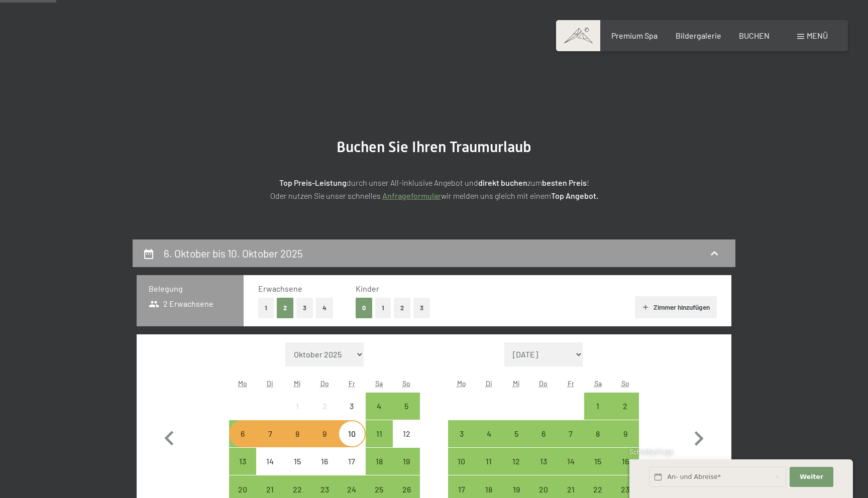 This screenshot has width=868, height=498. What do you see at coordinates (434, 189) in the screenshot?
I see `p: durch unser All-inklusive Angebot und zum ! Oder nutzen Sie unser schnelles wir melden uns gleich...` at bounding box center [434, 189].